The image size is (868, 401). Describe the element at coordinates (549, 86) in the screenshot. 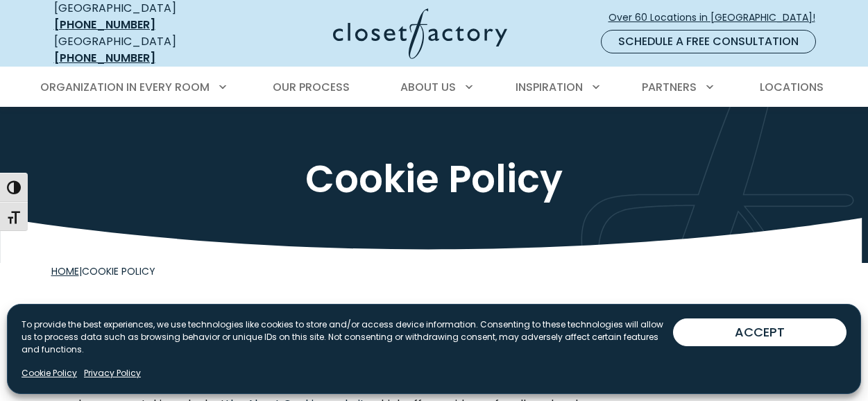

I see `span: Inspiration` at that location.